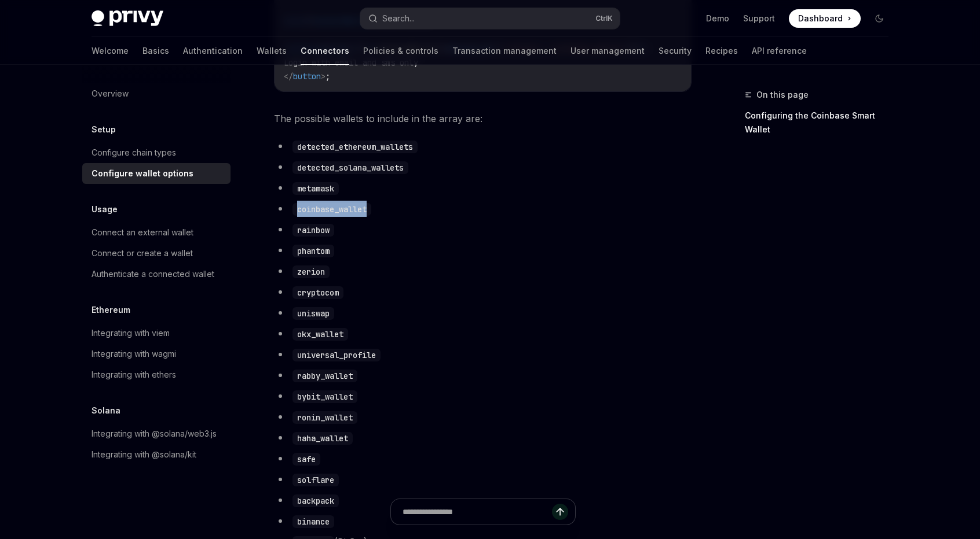 This screenshot has height=539, width=980. I want to click on code: rabby_wallet, so click(325, 376).